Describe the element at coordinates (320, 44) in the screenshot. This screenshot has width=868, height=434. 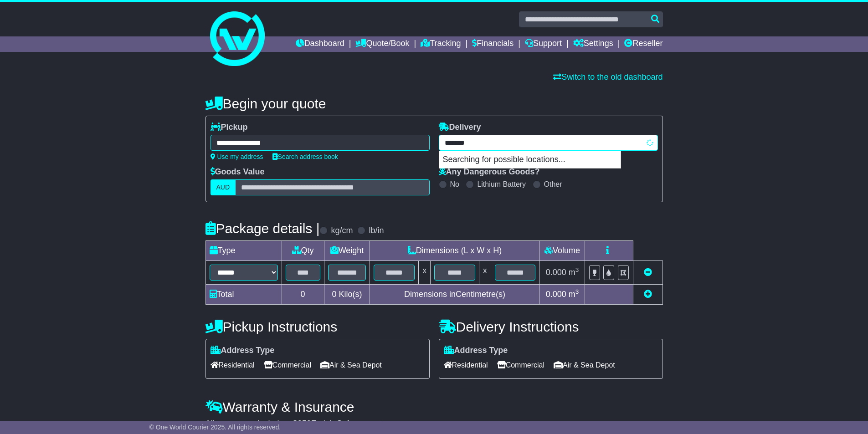
I see `a: Dashboard` at that location.